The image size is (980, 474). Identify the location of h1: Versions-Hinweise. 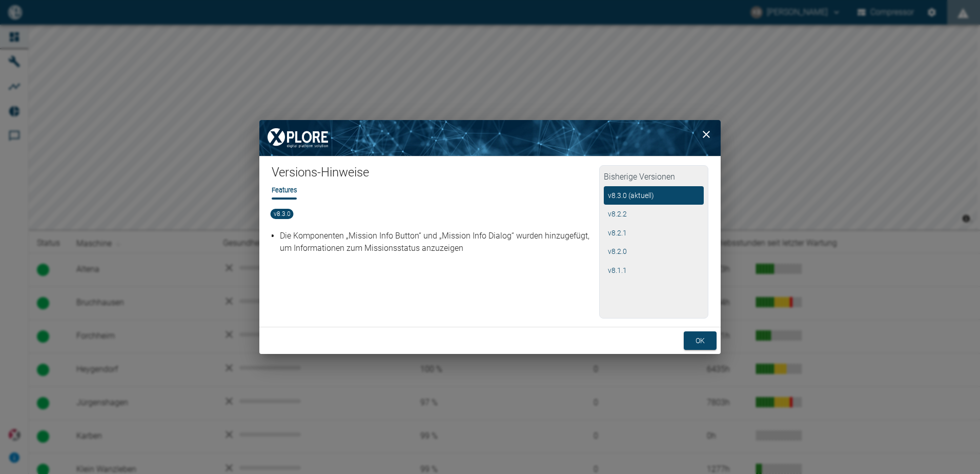
(435, 175).